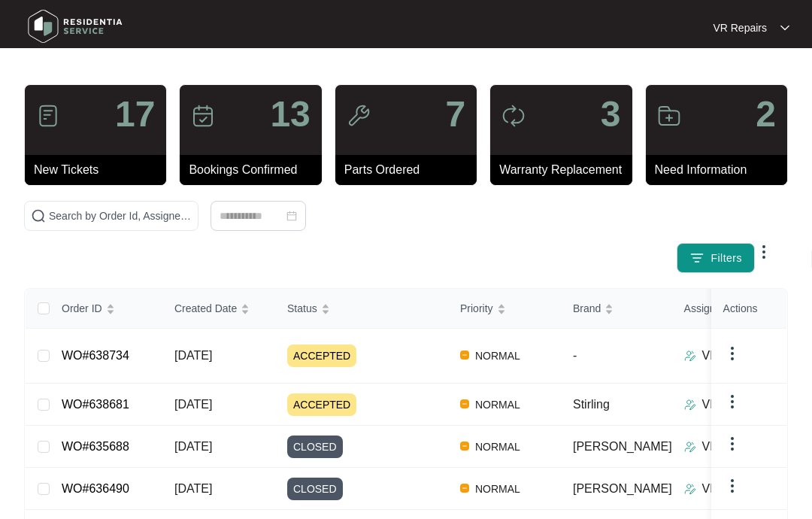  What do you see at coordinates (255, 170) in the screenshot?
I see `p: Bookings Confirmed` at bounding box center [255, 170].